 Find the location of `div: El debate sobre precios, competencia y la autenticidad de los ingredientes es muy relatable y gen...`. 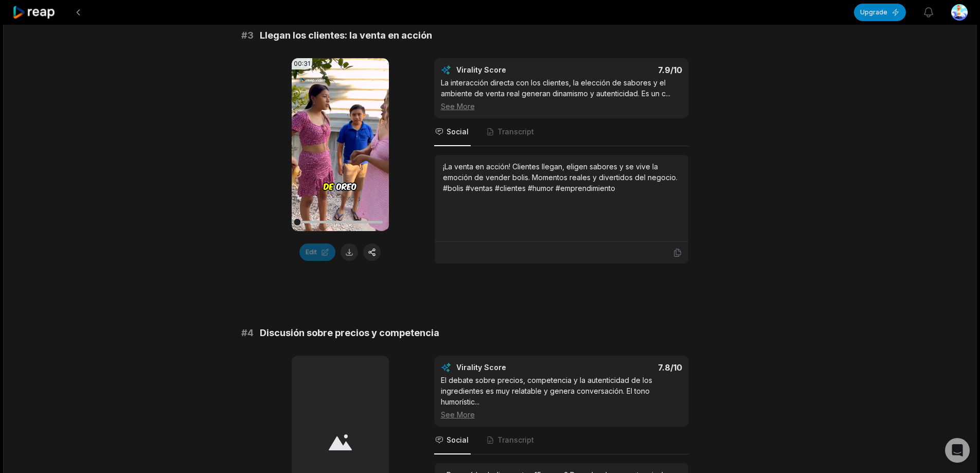

div: El debate sobre precios, competencia y la autenticidad de los ingredientes es muy relatable y gen... is located at coordinates (561, 397).